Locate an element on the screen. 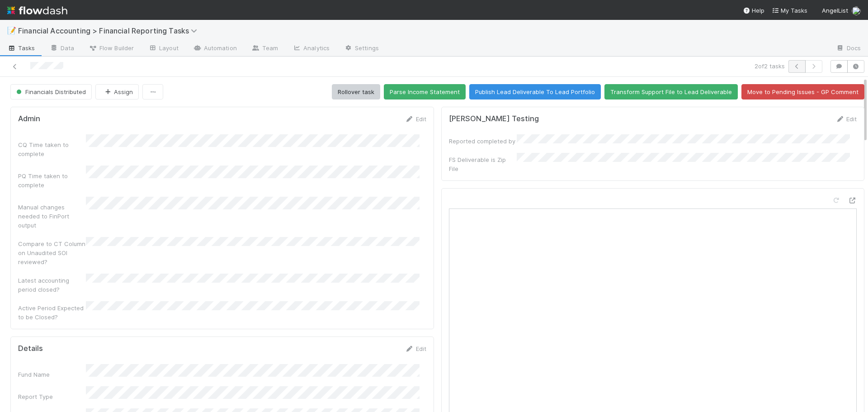 Image resolution: width=868 pixels, height=412 pixels. button: Move to Pending Issues - GP Comment is located at coordinates (803, 92).